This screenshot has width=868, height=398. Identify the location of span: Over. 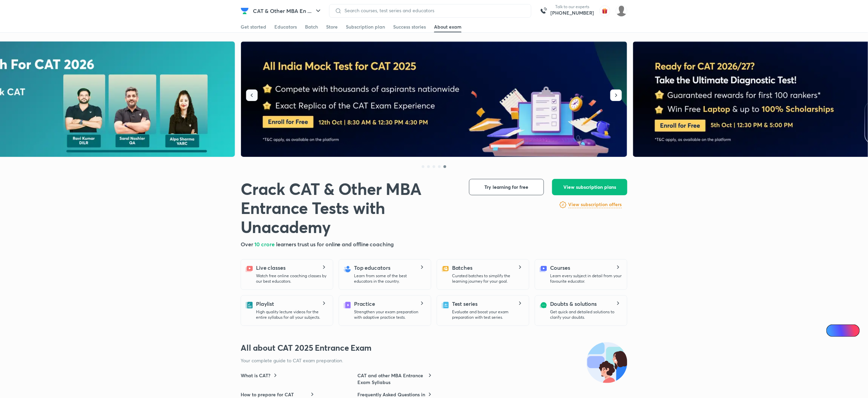
(248, 244).